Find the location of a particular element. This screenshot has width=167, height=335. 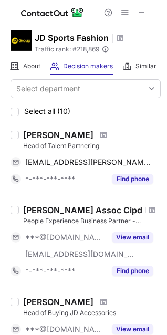

span: About is located at coordinates (31, 66).